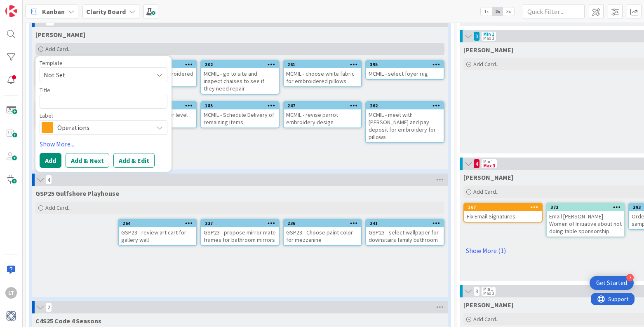  What do you see at coordinates (28, 6) in the screenshot?
I see `span: Support` at bounding box center [28, 6].